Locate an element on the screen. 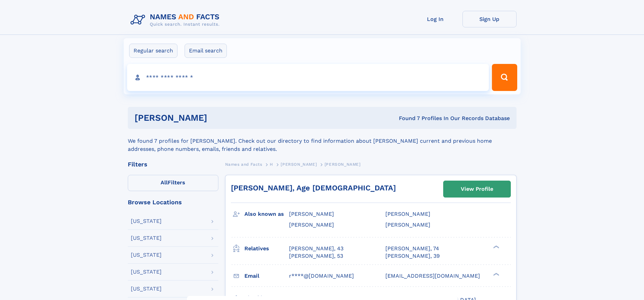 This screenshot has height=300, width=644. button: Search Button is located at coordinates (505, 78).